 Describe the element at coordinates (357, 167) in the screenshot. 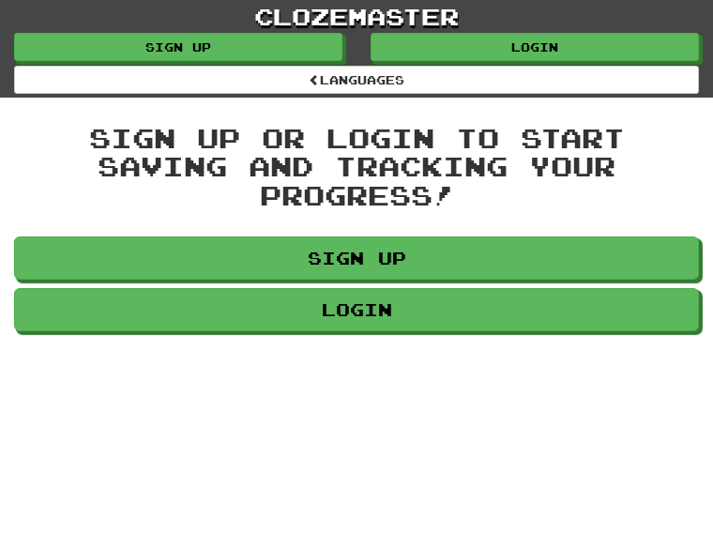

I see `div: Sign up or login to start saving and tracking your progress!` at that location.